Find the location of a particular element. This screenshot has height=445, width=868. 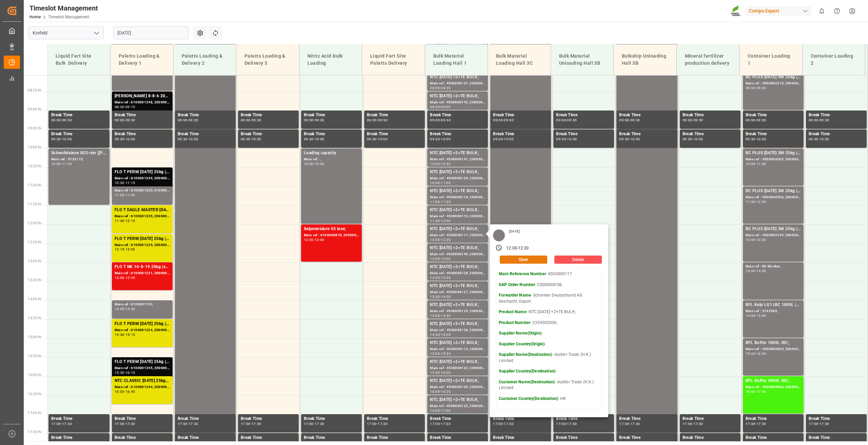

a: Home is located at coordinates (35, 17).